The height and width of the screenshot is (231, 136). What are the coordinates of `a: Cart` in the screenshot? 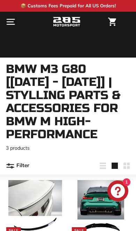 It's located at (112, 22).